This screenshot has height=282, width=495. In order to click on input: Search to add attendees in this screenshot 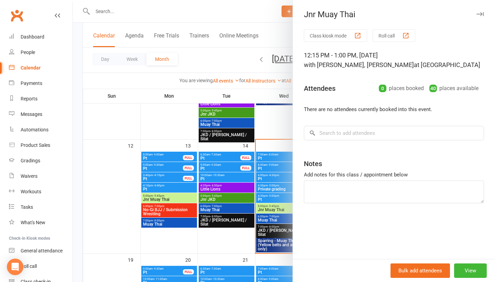, I will do `click(394, 133)`.